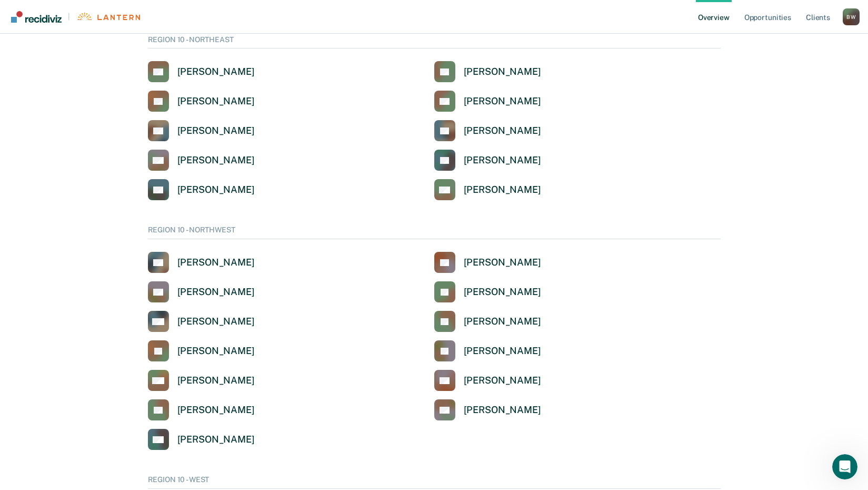 The height and width of the screenshot is (490, 868). What do you see at coordinates (108, 16) in the screenshot?
I see `img: Lantern` at bounding box center [108, 16].